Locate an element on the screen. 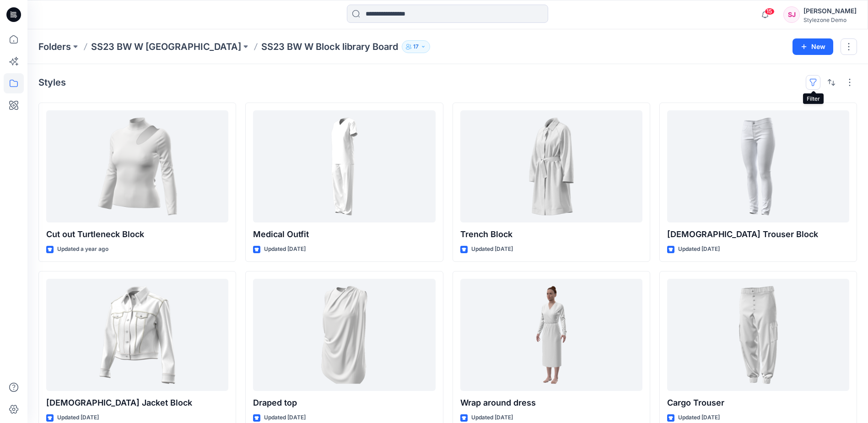  a: Medical Outfit is located at coordinates (344, 166).